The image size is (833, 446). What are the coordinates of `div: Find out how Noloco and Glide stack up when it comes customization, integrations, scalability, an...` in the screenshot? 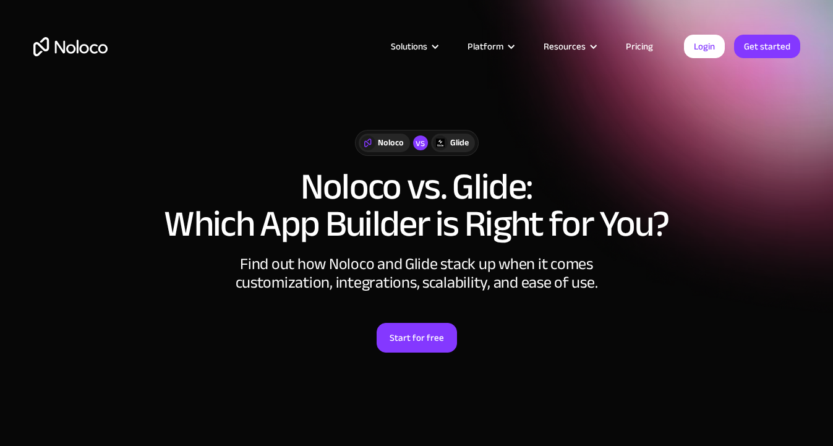 It's located at (417, 273).